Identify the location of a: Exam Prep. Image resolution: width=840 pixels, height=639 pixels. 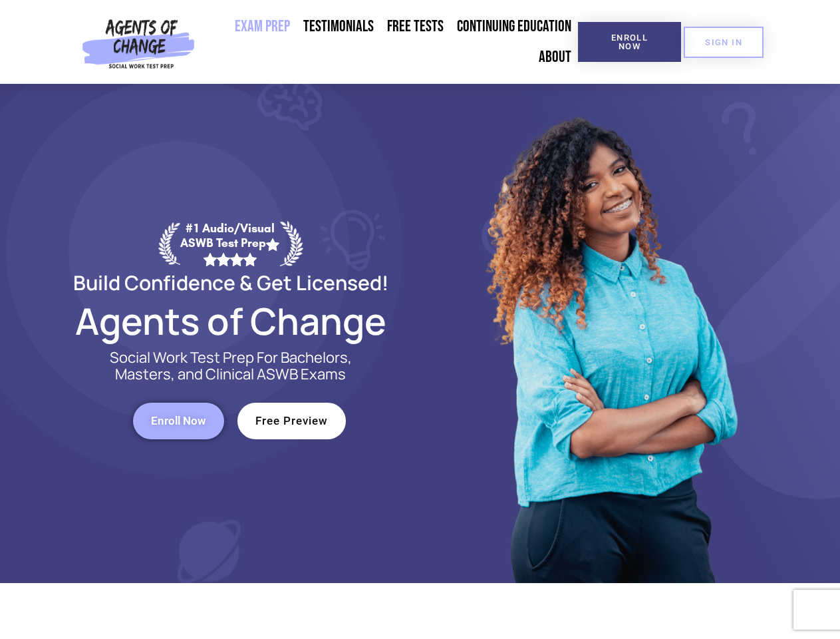
(262, 27).